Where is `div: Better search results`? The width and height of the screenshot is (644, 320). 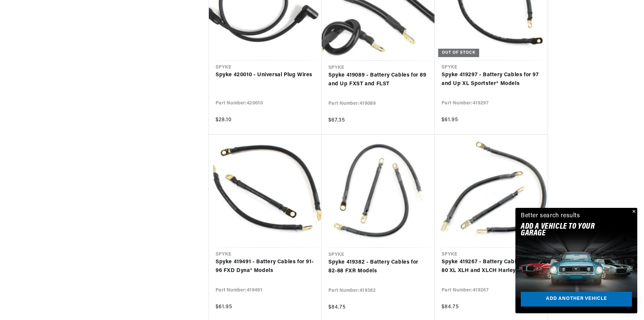
div: Better search results is located at coordinates (550, 216).